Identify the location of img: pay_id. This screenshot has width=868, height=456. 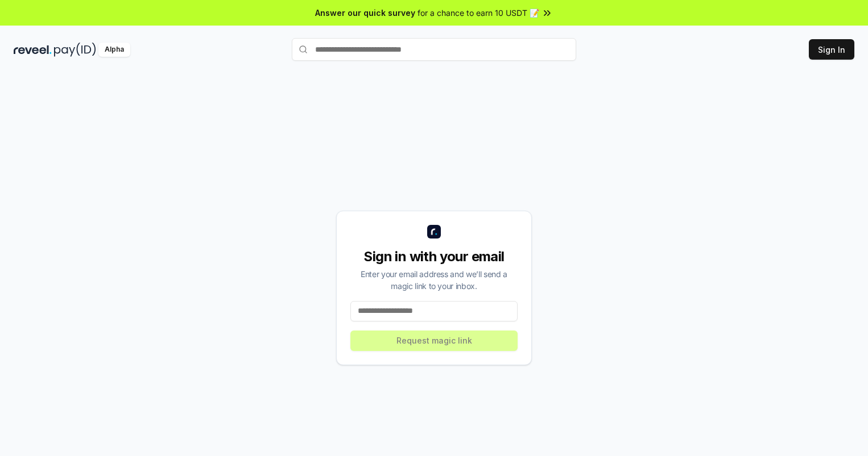
(75, 49).